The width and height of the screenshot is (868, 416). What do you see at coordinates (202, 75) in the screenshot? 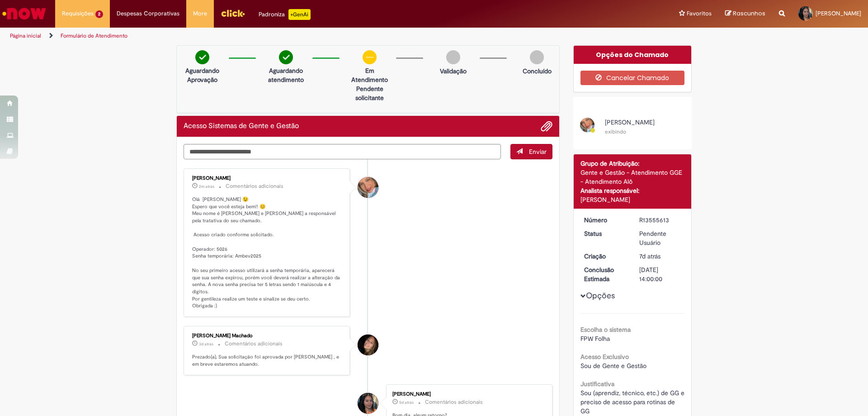
I see `p: Aguardando Aprovação` at bounding box center [202, 75].